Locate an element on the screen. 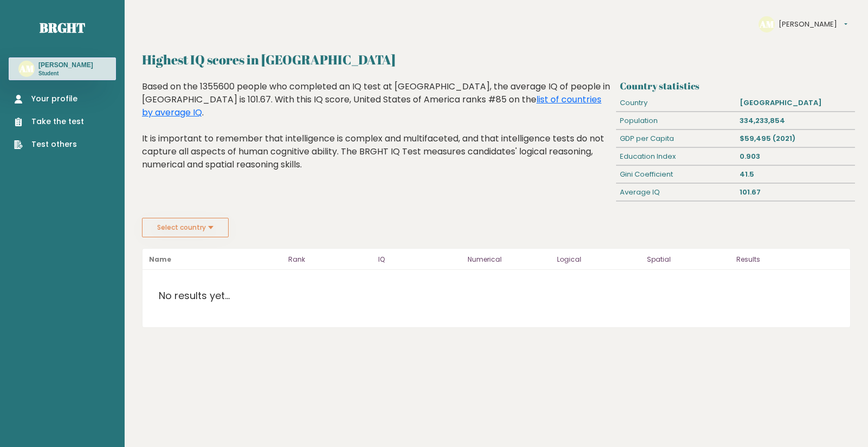 This screenshot has height=447, width=868. p: IQ is located at coordinates (419, 260).